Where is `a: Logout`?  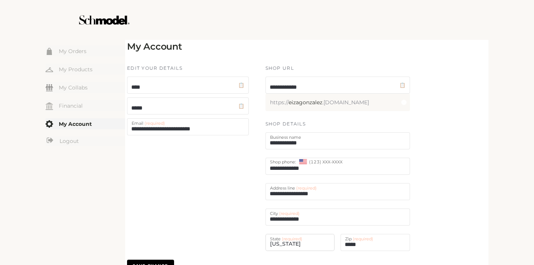 a: Logout is located at coordinates (85, 141).